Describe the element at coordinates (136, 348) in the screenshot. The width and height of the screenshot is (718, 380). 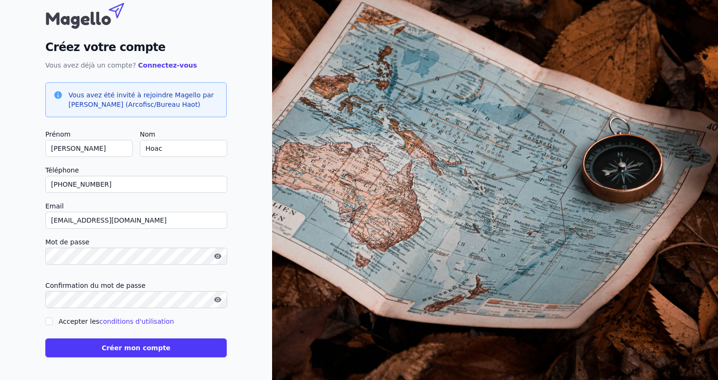
I see `button: Créer mon compte` at that location.